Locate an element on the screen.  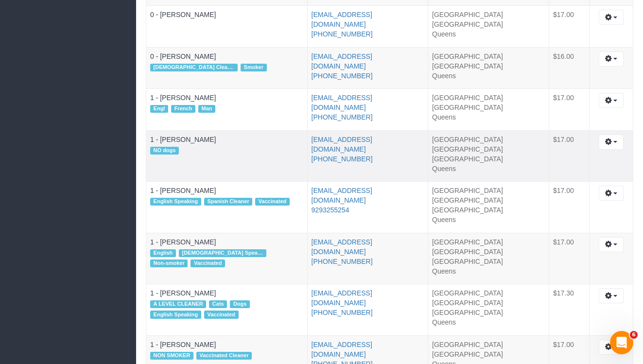
span: Man is located at coordinates (207, 109).